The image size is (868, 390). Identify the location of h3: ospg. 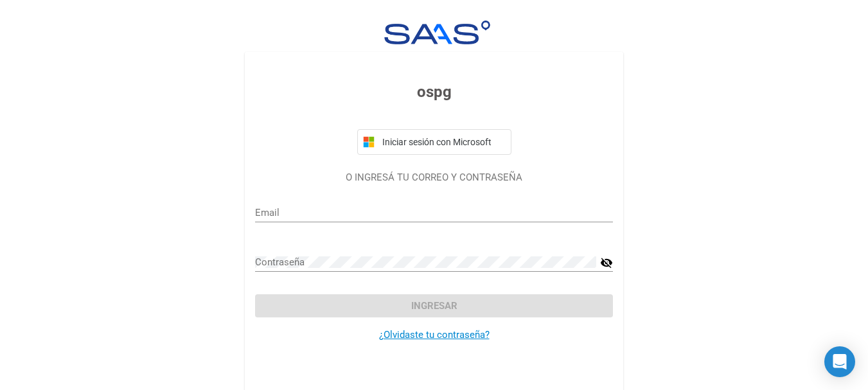
(434, 92).